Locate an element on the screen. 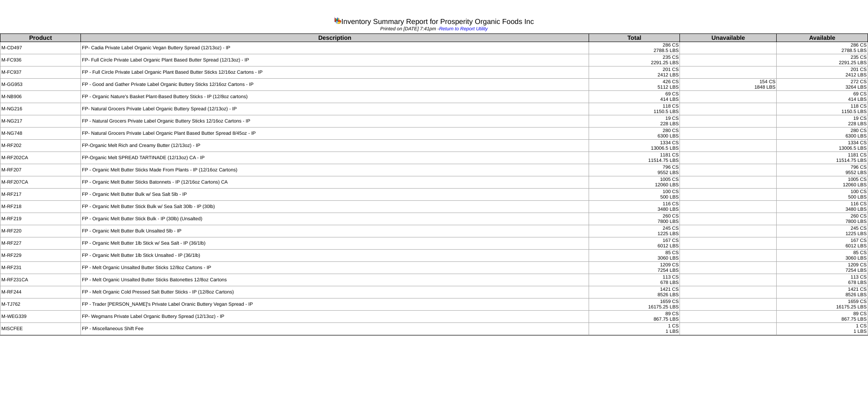  td: M-RF202CA is located at coordinates (41, 158).